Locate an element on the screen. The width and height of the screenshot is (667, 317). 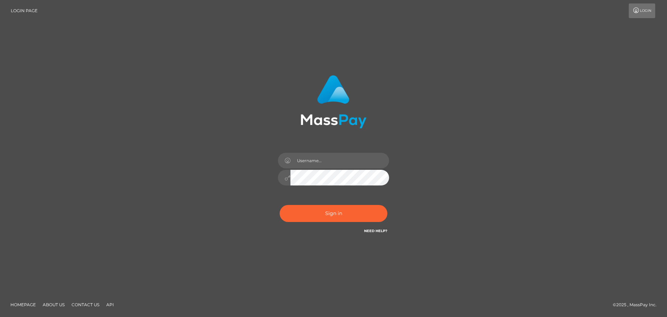
a: Need Help? is located at coordinates (376, 230).